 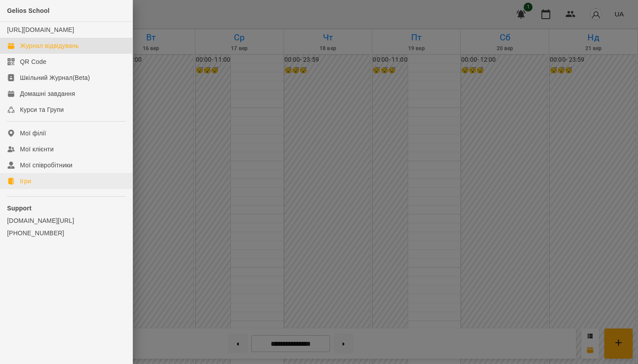 I want to click on div: Ігри, so click(x=25, y=181).